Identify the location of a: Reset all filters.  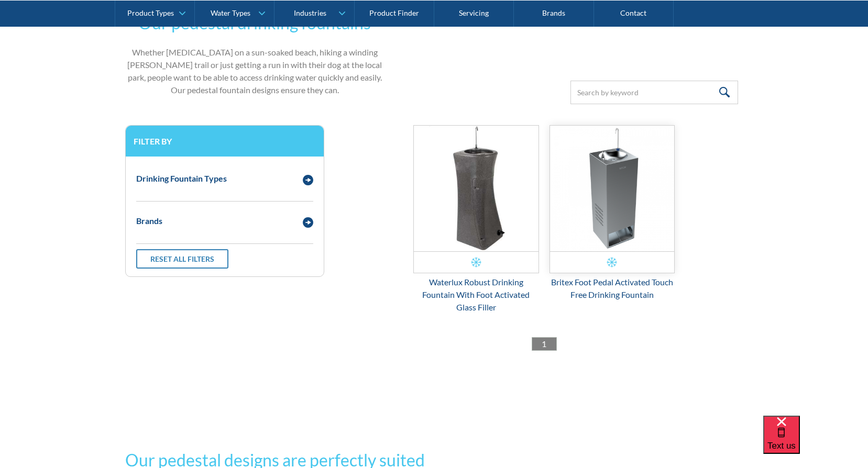
(182, 259).